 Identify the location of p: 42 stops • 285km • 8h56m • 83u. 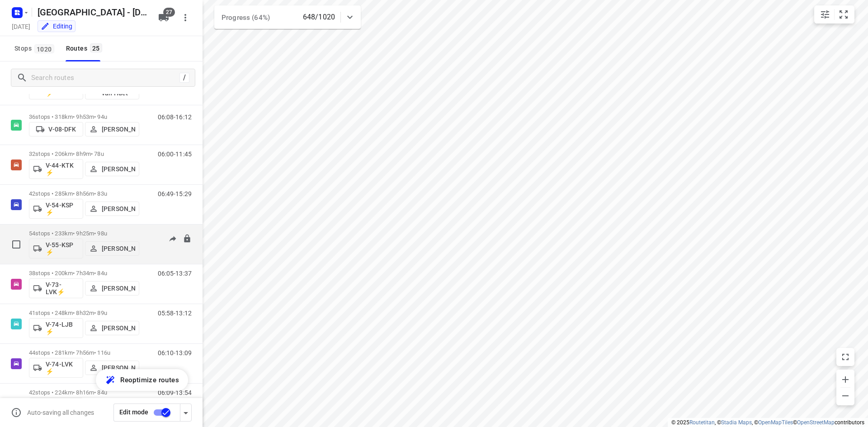
(84, 193).